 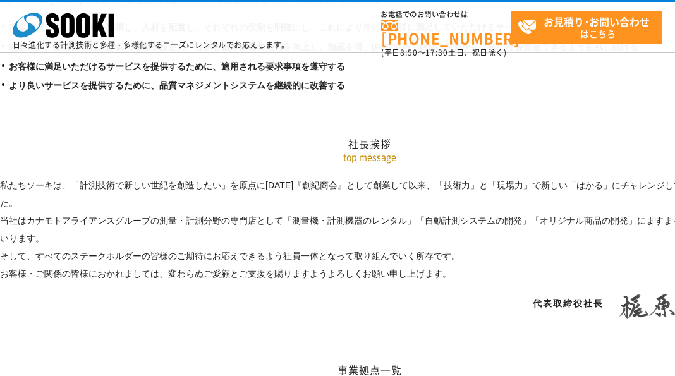 I want to click on a: お見積り･お問い合わせはこちら, so click(x=587, y=27).